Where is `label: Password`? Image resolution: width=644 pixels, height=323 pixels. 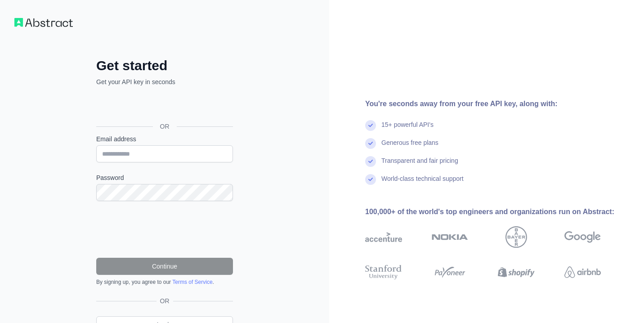 label: Password is located at coordinates (164, 178).